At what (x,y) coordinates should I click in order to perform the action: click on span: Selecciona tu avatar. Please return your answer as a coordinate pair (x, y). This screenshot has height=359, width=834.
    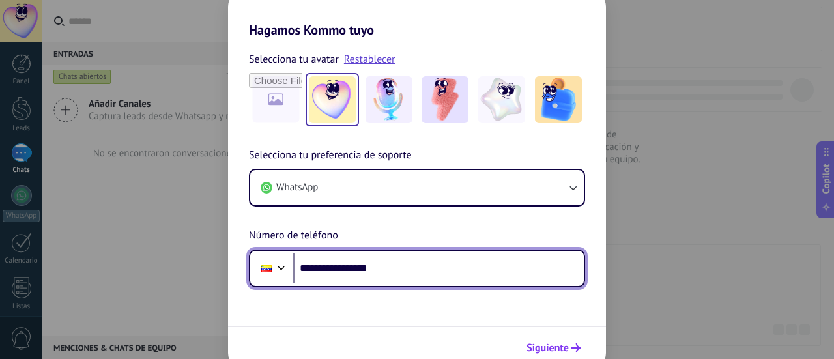
    Looking at the image, I should click on (294, 59).